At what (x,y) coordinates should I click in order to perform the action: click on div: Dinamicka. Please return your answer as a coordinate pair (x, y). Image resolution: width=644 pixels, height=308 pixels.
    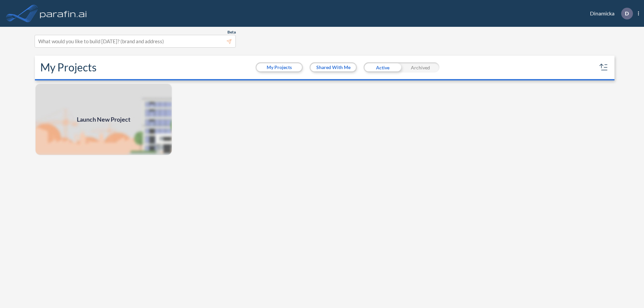
    Looking at the image, I should click on (609, 13).